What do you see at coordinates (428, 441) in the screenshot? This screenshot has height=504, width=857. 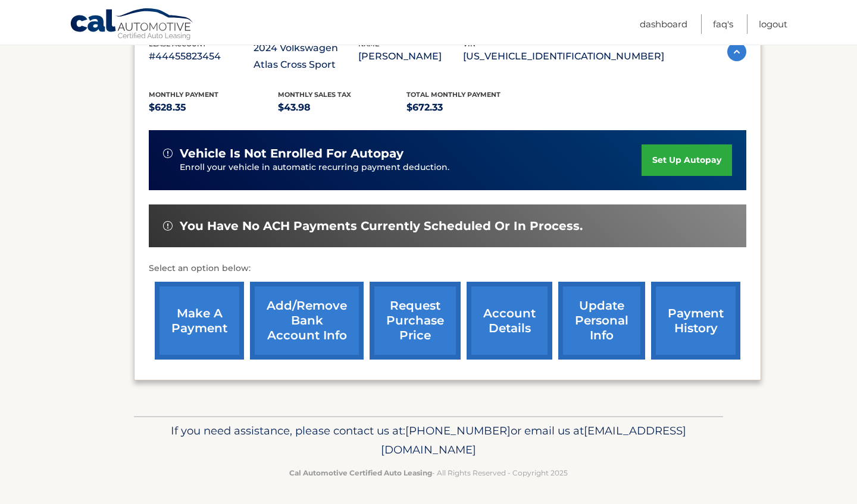 I see `p: If you need assistance, please contact us at: or email us at` at bounding box center [428, 441].